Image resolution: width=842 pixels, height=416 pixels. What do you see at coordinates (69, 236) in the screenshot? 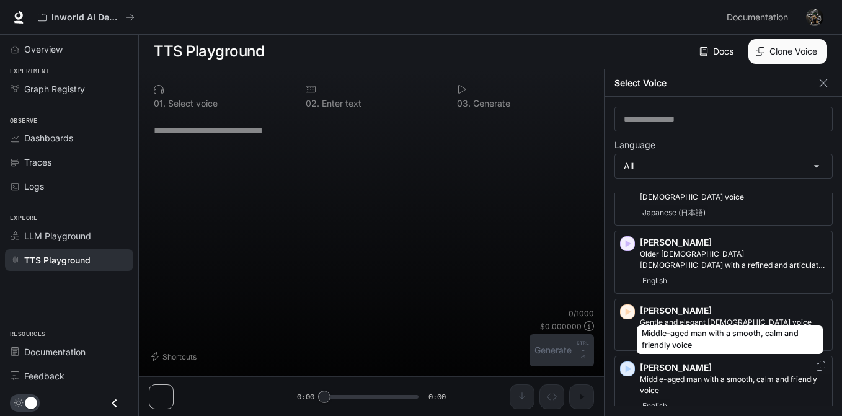
I see `a: LLM Playground` at bounding box center [69, 236].